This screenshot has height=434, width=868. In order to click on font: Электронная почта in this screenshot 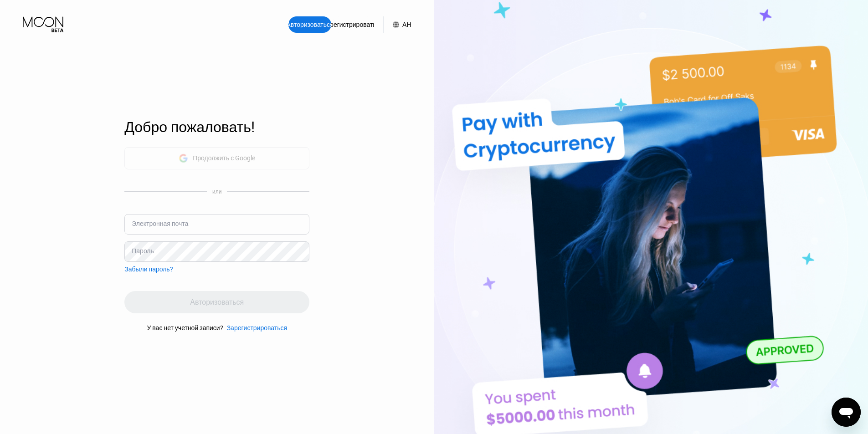, I will do `click(160, 224)`.